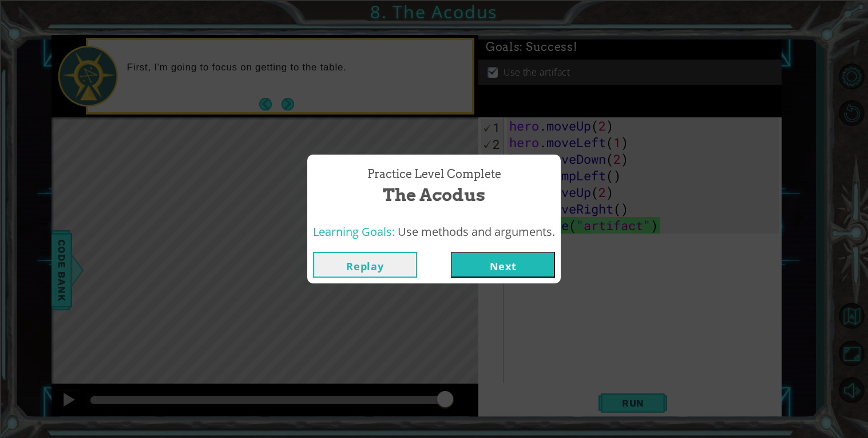 The image size is (868, 438). What do you see at coordinates (434, 174) in the screenshot?
I see `span: Practice Level Complete` at bounding box center [434, 174].